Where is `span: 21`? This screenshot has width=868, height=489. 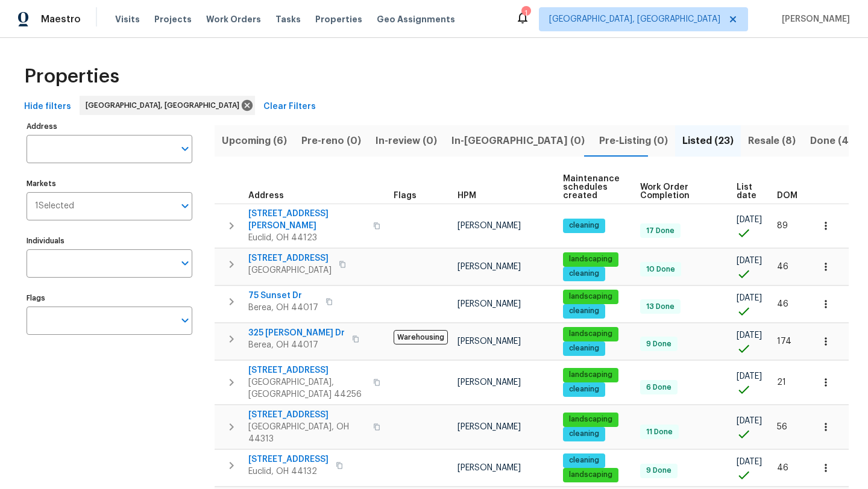
span: 21 is located at coordinates (781, 383).